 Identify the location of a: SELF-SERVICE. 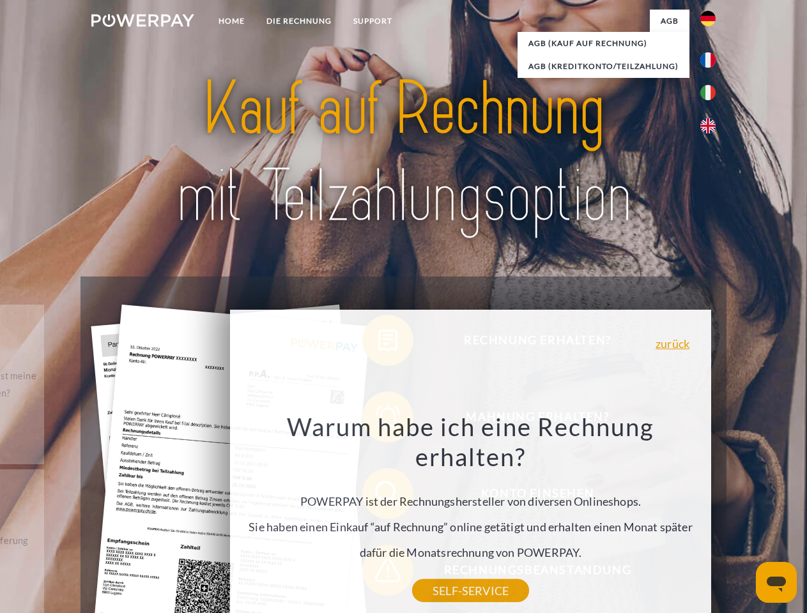
(470, 591).